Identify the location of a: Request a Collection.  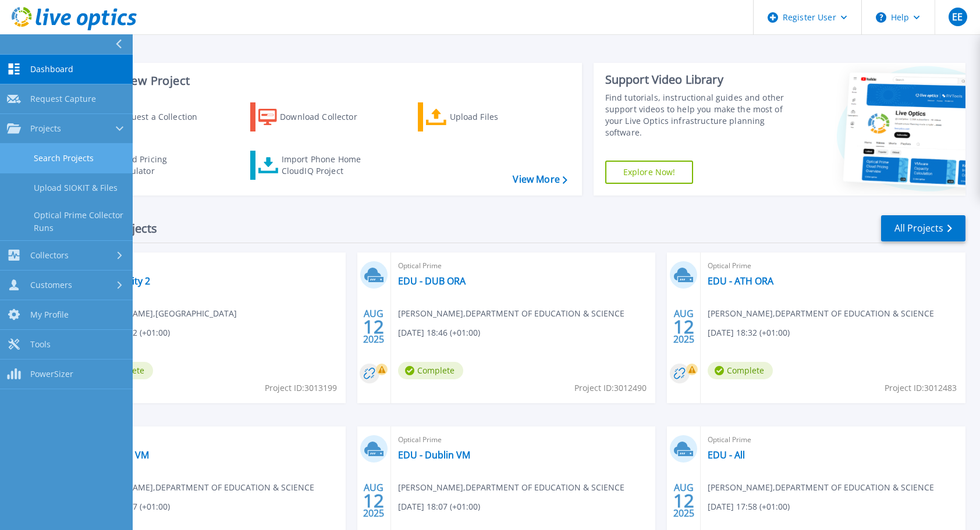
(147, 117).